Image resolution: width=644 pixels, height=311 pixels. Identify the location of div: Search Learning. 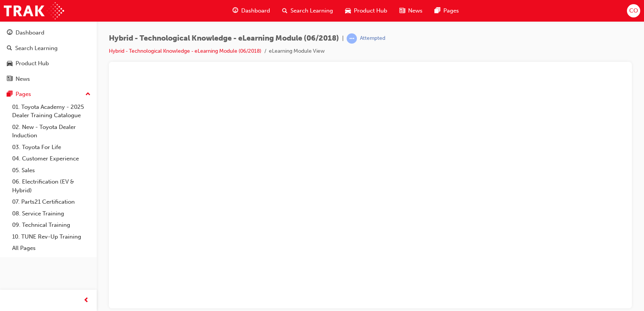
(36, 48).